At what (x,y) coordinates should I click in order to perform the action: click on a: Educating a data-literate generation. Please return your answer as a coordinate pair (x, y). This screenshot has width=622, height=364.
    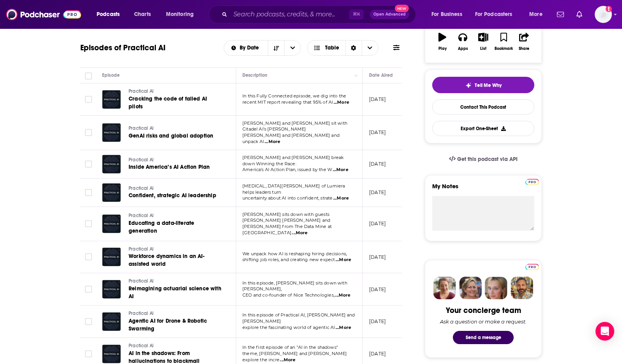
    Looking at the image, I should click on (176, 227).